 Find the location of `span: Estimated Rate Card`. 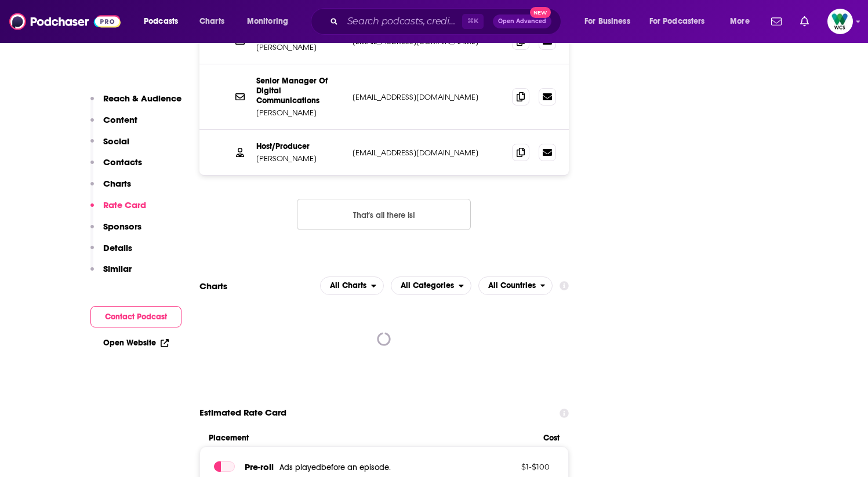

span: Estimated Rate Card is located at coordinates (243, 413).